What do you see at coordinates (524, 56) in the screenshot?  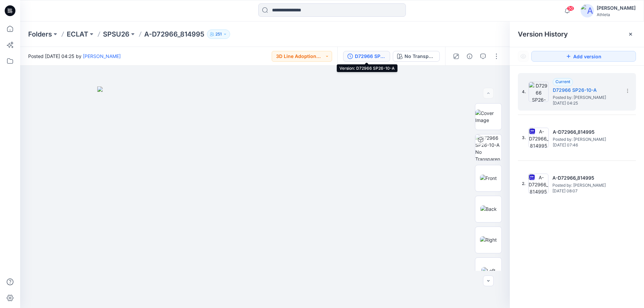 I see `button: Show Hidden Versions` at bounding box center [524, 56].